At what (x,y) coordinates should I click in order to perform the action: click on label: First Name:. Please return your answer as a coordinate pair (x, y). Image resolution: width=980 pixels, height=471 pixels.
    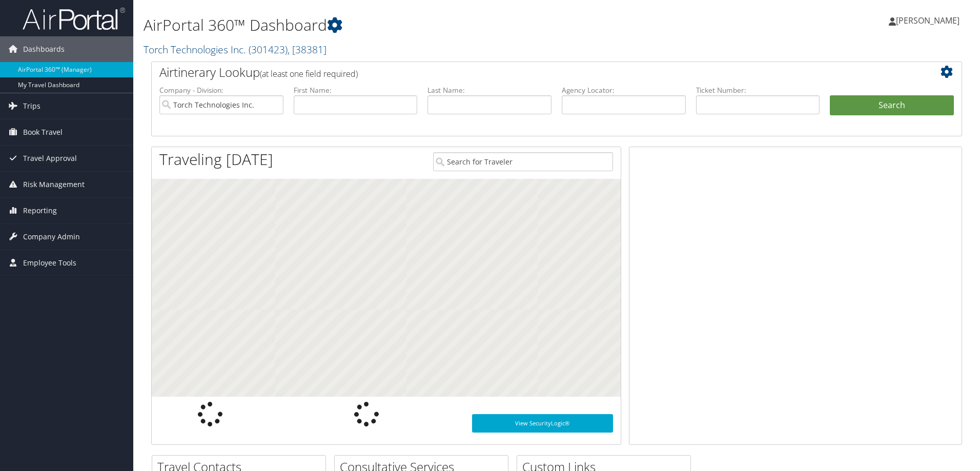
    Looking at the image, I should click on (356, 90).